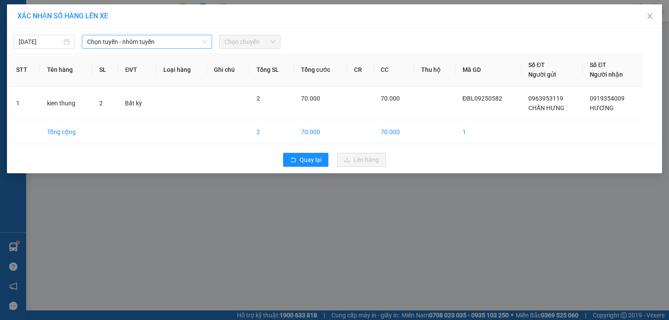  Describe the element at coordinates (272, 132) in the screenshot. I see `td: 2` at that location.